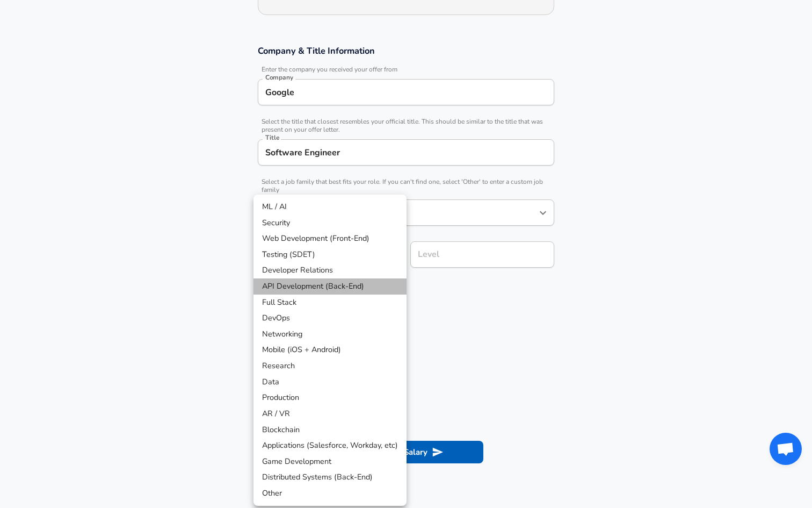 The height and width of the screenshot is (508, 812). Describe the element at coordinates (330, 207) in the screenshot. I see `li: ML / AI` at that location.